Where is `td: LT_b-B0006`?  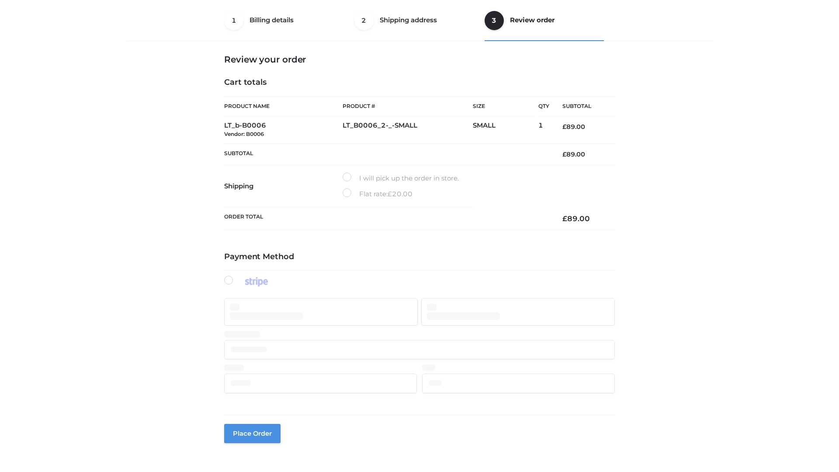
td: LT_b-B0006 is located at coordinates (283, 130).